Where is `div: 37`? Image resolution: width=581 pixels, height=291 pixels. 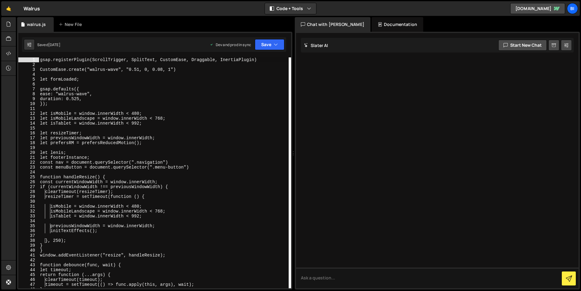 div: 37 is located at coordinates (29, 235).